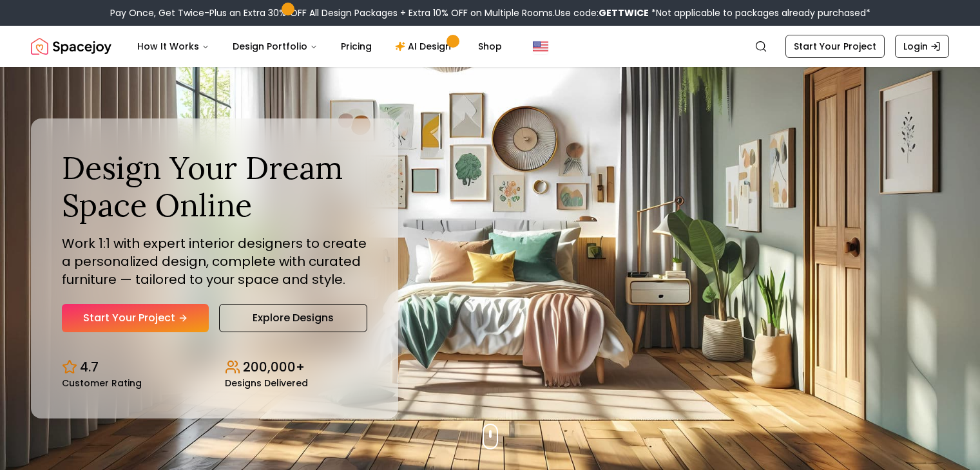 The image size is (980, 470). I want to click on a: Explore Designs, so click(293, 319).